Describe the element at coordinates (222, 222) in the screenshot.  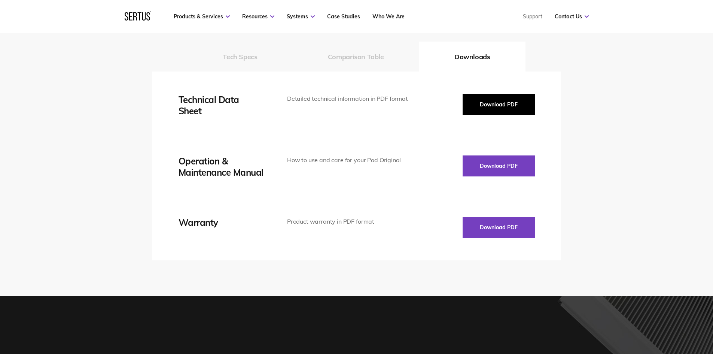
I see `div: Warranty` at that location.